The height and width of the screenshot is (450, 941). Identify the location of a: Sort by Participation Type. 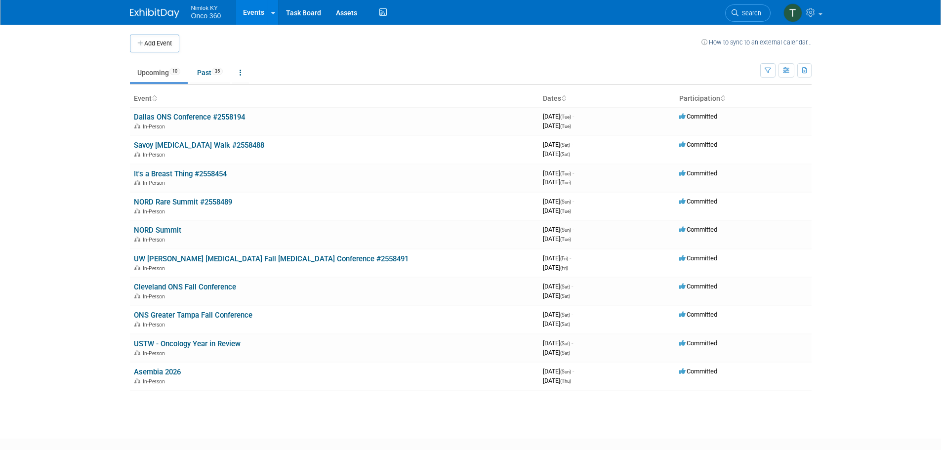
(723, 98).